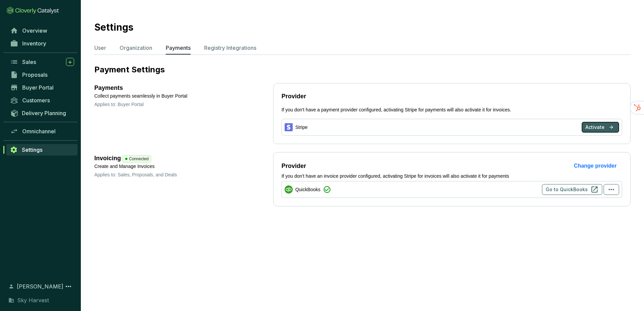  I want to click on p: If you don't have an invoice provider configured, activating Stripe for invoices will also activa..., so click(452, 176).